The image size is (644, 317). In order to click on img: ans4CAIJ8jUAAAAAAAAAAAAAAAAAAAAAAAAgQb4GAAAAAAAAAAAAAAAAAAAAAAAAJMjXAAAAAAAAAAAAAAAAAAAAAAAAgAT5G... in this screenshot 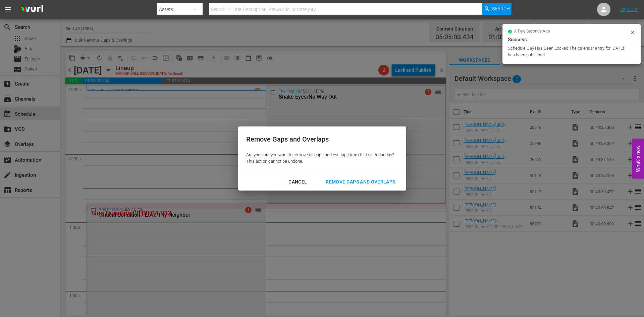, I will do `click(32, 10)`.